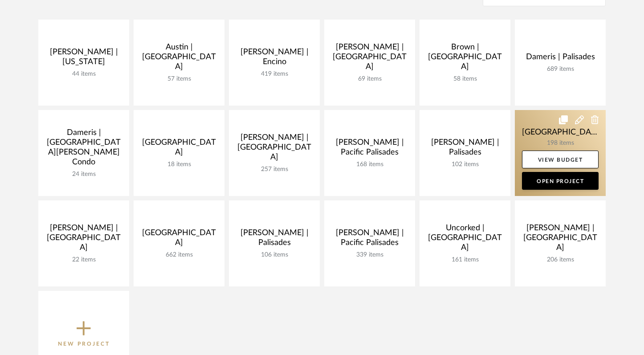 The height and width of the screenshot is (355, 644). Describe the element at coordinates (465, 164) in the screenshot. I see `div: 102 items` at that location.